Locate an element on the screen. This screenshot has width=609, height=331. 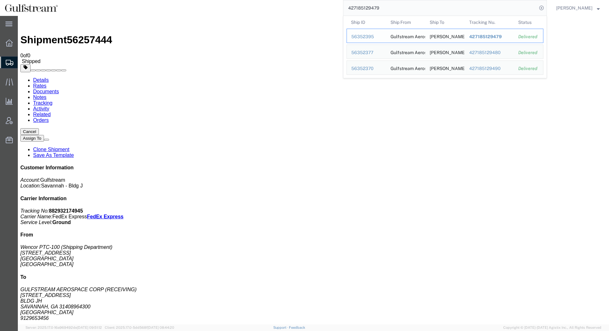
div: 56352377 is located at coordinates (366, 53).